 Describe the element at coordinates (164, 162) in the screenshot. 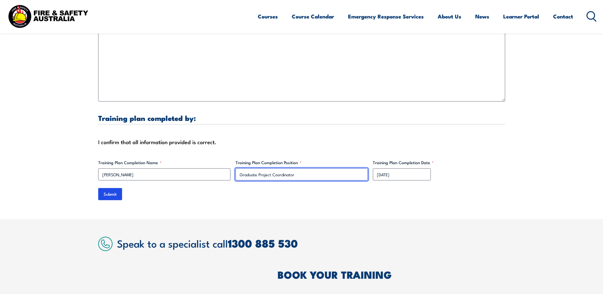

I see `label: Training Plan Completion Name` at that location.